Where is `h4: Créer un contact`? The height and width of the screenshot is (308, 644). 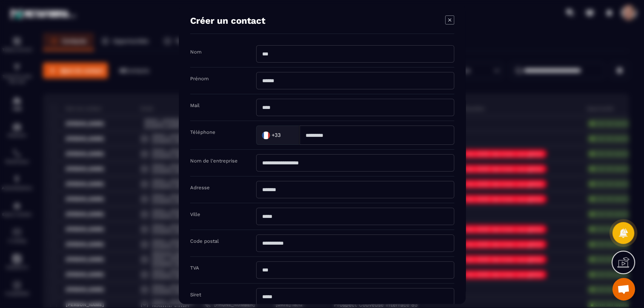 h4: Créer un contact is located at coordinates (228, 20).